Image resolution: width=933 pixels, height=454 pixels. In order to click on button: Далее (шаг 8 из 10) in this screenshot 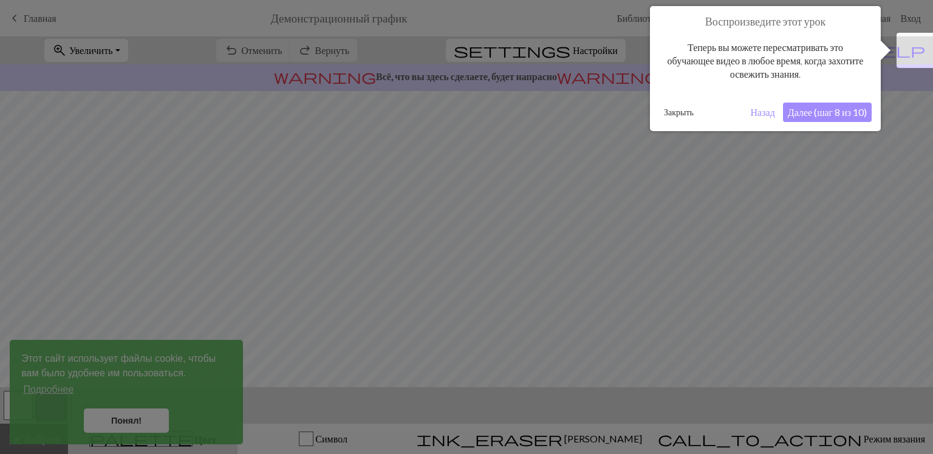, I will do `click(827, 112)`.